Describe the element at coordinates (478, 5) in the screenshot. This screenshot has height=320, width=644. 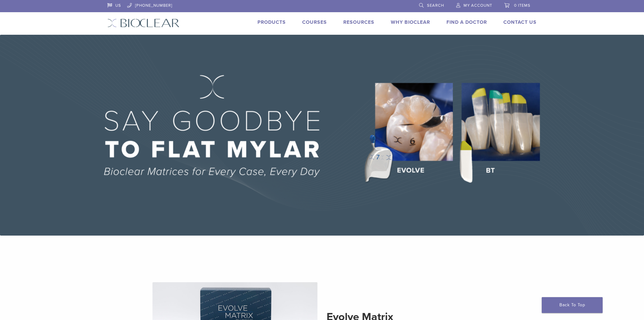
I see `span: My Account` at that location.